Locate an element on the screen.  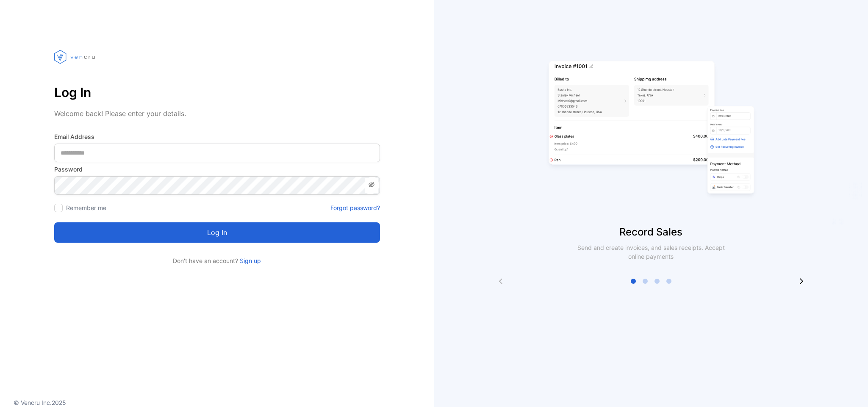
img: vencru logo is located at coordinates (76, 57).